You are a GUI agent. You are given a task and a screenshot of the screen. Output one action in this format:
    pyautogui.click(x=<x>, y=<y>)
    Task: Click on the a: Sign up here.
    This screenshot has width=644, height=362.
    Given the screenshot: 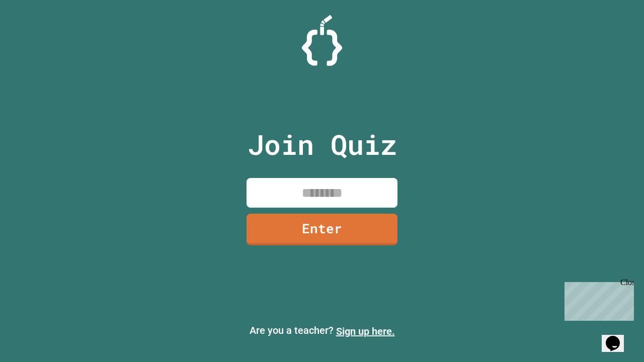 What is the action you would take?
    pyautogui.click(x=365, y=331)
    